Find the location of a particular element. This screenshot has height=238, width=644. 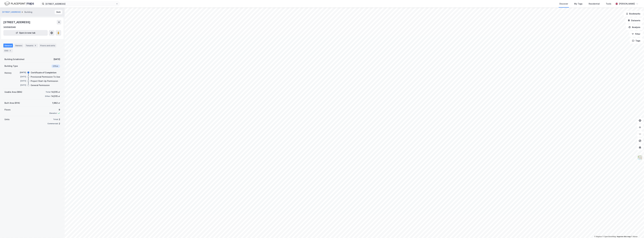

div: Residential is located at coordinates (594, 4).